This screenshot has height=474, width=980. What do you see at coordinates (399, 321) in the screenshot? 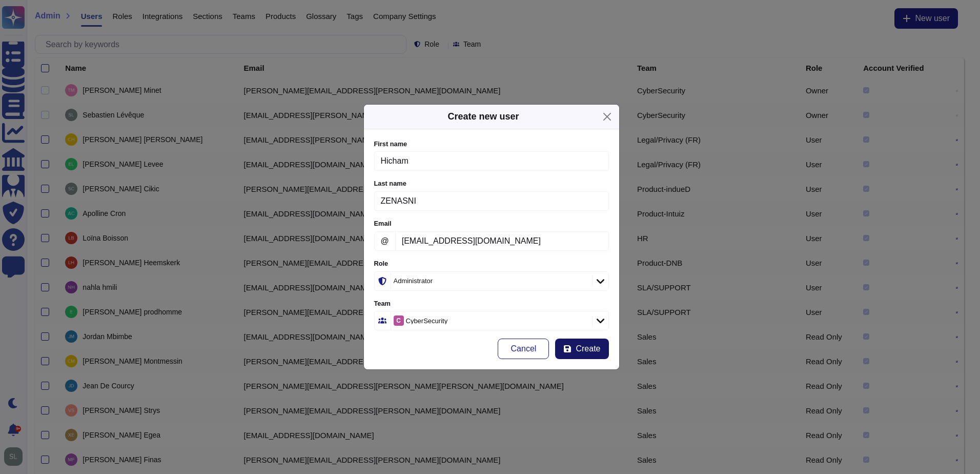
I see `div: C` at bounding box center [399, 321].